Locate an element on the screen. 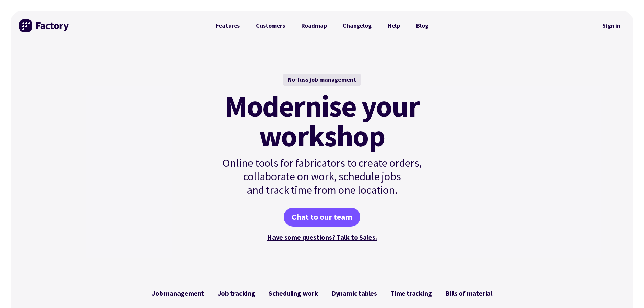  a: Blog is located at coordinates (422, 26).